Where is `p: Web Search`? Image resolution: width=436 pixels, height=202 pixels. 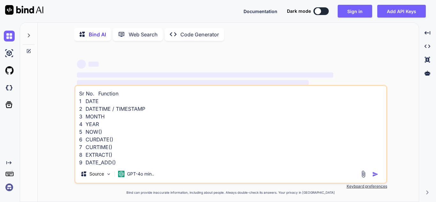
p: Web Search is located at coordinates (143, 34).